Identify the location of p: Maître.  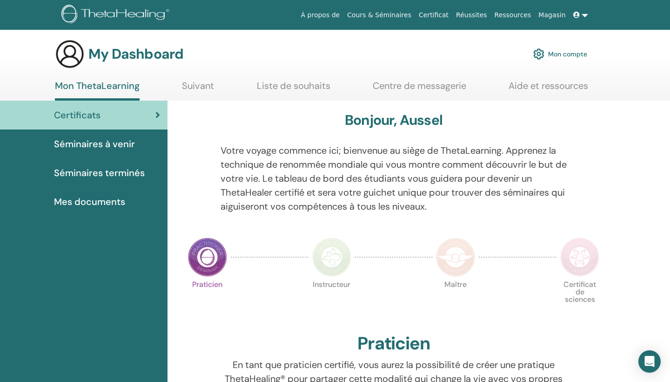
(456, 300).